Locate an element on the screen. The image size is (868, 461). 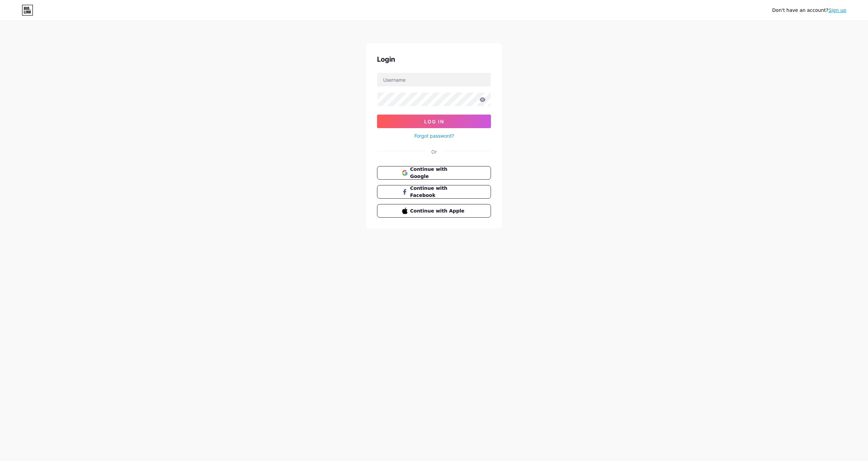
a: Continue with Google is located at coordinates (434, 173).